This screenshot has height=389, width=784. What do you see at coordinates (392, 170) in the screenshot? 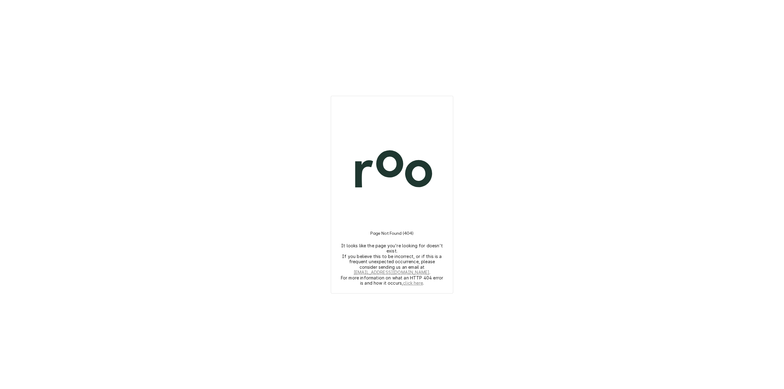
I see `img: Logo` at bounding box center [392, 170].